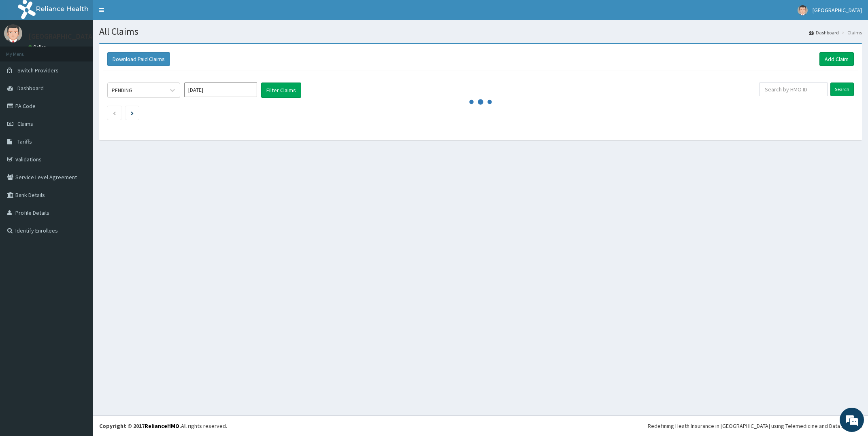 The image size is (868, 436). Describe the element at coordinates (842, 89) in the screenshot. I see `input: Search` at that location.